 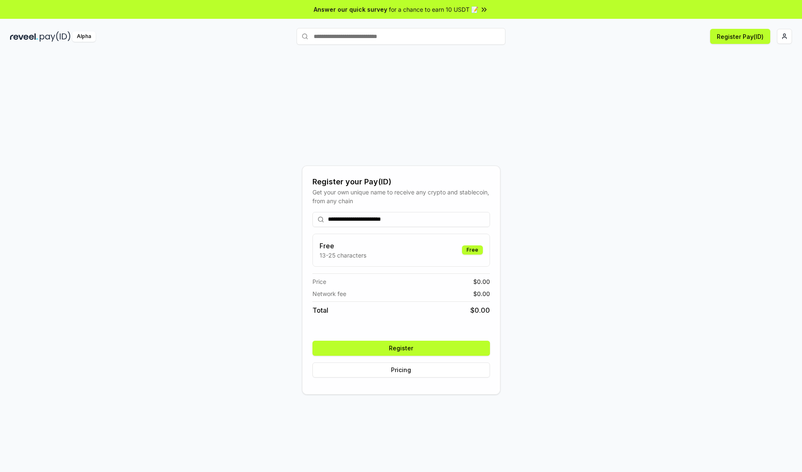 What do you see at coordinates (55, 36) in the screenshot?
I see `img: pay_id` at bounding box center [55, 36].